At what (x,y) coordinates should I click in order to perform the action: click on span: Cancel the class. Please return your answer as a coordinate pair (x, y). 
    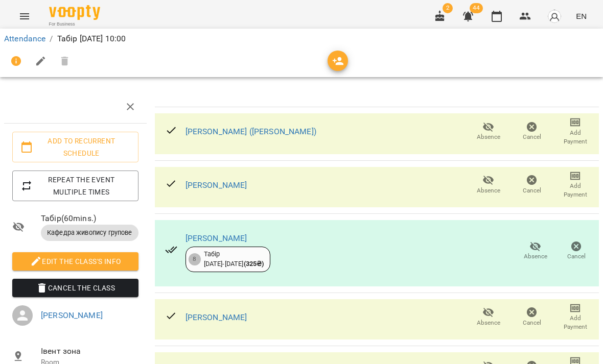
    Looking at the image, I should click on (75, 288).